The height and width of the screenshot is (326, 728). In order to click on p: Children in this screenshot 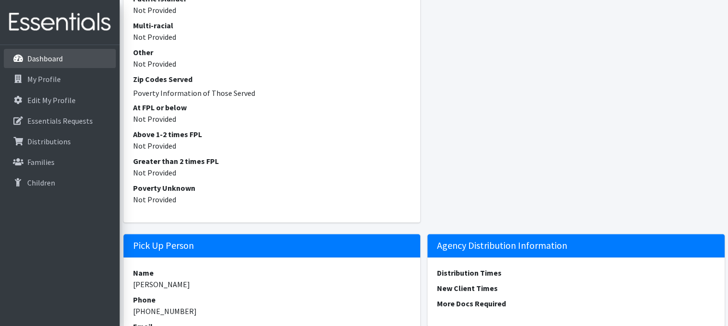, I will do `click(41, 182)`.